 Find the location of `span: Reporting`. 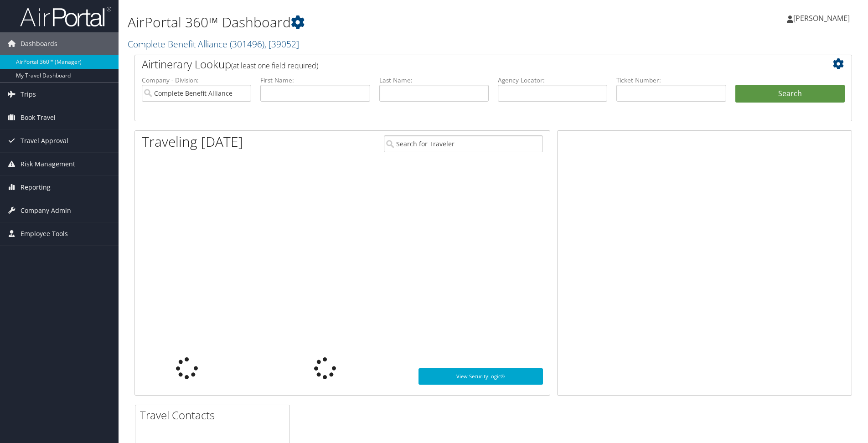

span: Reporting is located at coordinates (36, 187).